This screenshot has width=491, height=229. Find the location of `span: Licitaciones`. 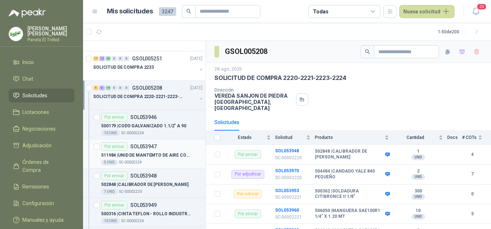

span: Licitaciones is located at coordinates (36, 112).